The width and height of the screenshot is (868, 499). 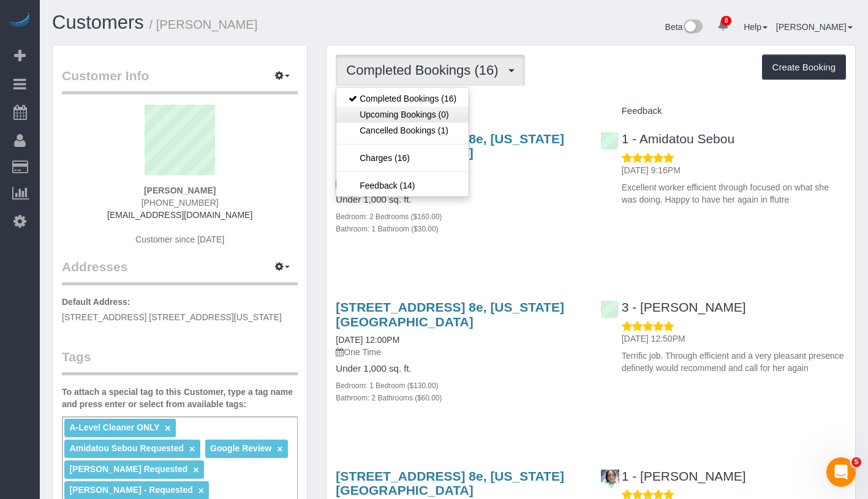 I want to click on small: Bedroom: 2 Bedrooms ($160.00), so click(x=389, y=217).